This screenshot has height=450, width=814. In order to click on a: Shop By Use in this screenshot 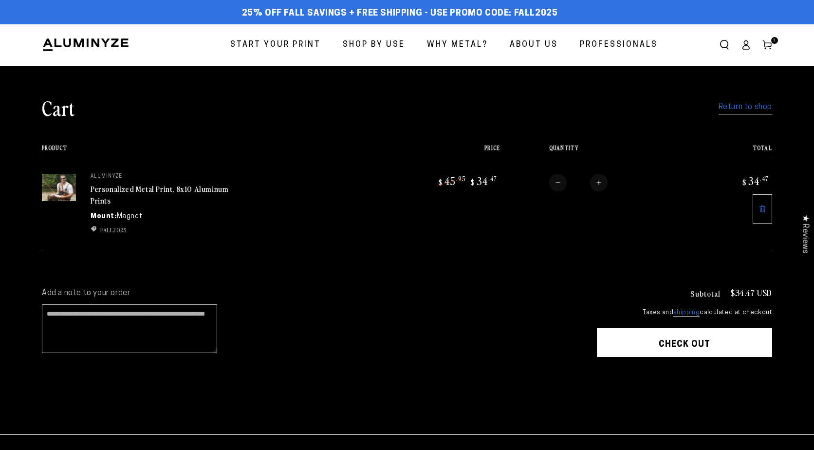, I will do `click(374, 45)`.